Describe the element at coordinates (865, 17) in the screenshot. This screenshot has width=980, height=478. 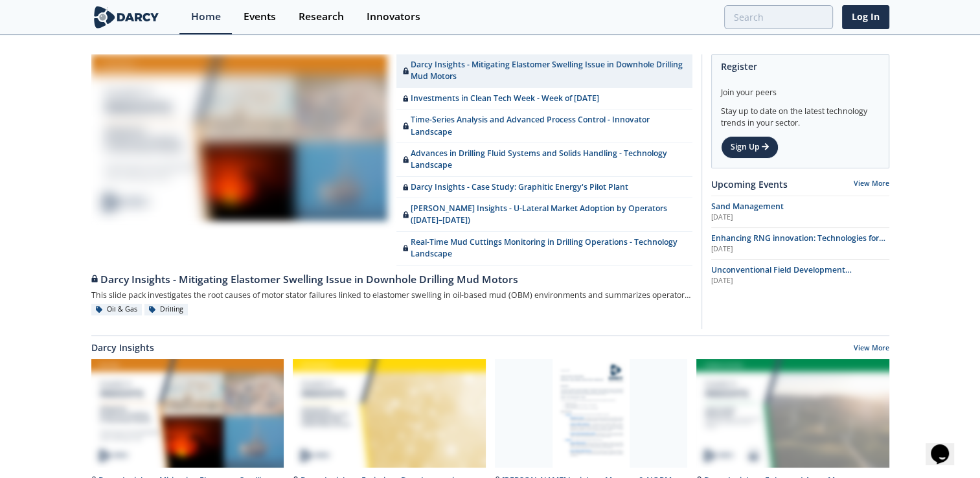
I see `a: Log In` at that location.